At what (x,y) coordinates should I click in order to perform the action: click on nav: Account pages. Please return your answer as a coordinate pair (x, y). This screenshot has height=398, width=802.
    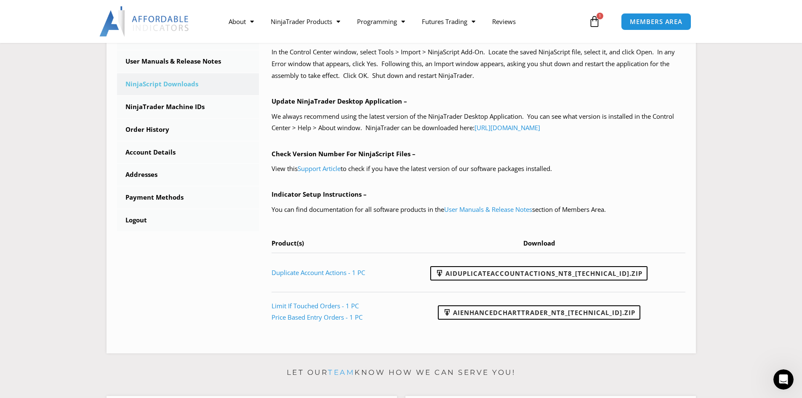
    Looking at the image, I should click on (188, 129).